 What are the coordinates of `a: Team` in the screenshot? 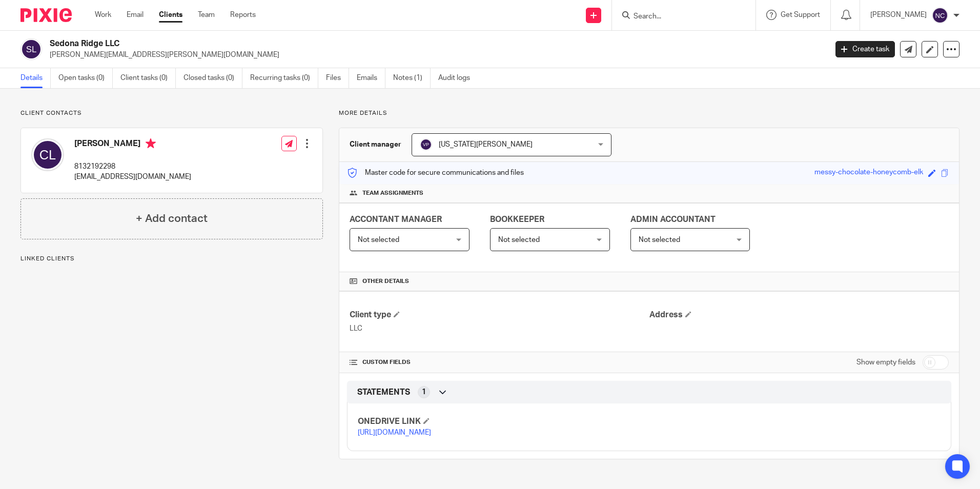 It's located at (206, 15).